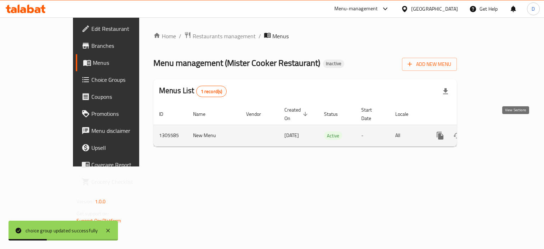  I want to click on h2: Menus List, so click(193, 91).